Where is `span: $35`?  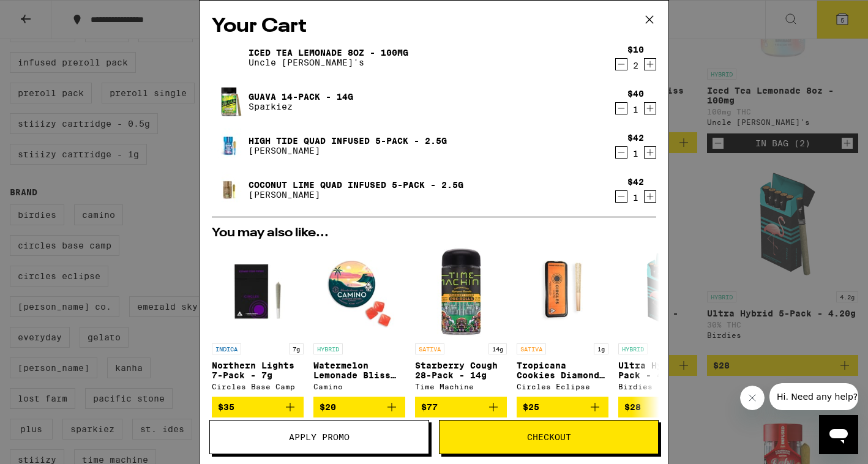
span: $35 is located at coordinates (226, 407).